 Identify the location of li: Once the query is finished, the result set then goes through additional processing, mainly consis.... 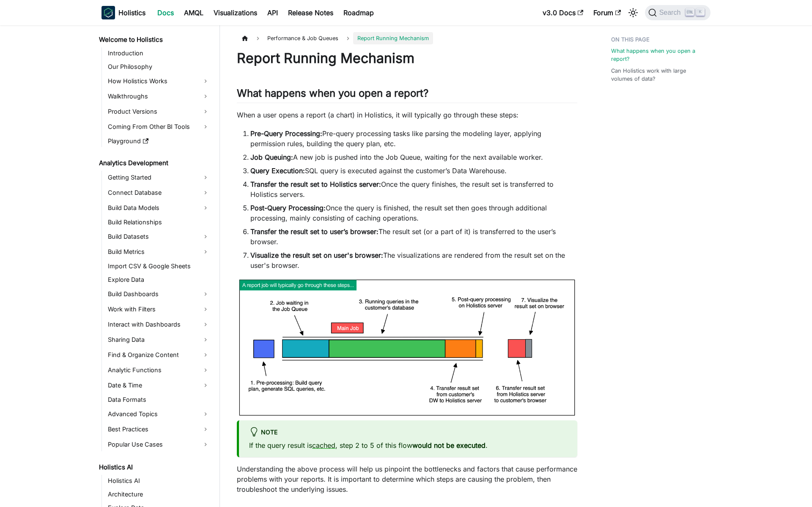
(413, 213).